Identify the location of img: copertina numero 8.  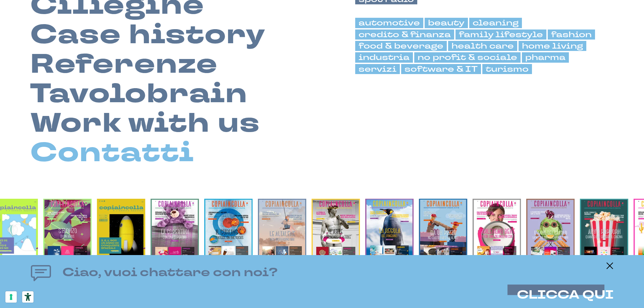
(282, 234).